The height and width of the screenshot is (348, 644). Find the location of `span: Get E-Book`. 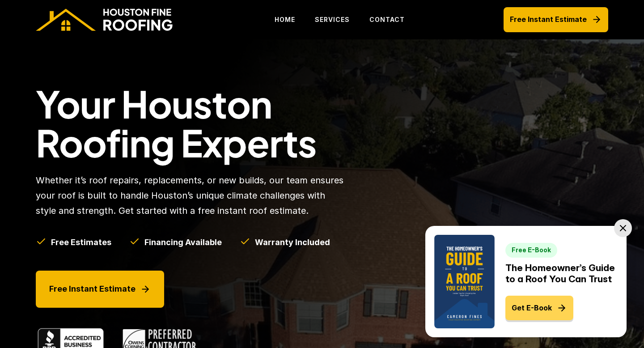

span: Get E-Book is located at coordinates (539, 308).